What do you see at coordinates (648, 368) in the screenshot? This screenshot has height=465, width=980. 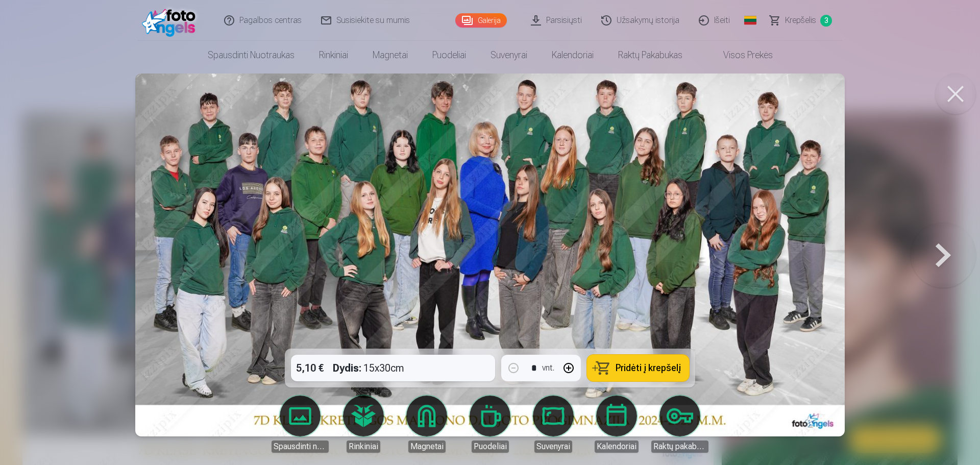 I see `span: Pridėti į krepšelį` at bounding box center [648, 368].